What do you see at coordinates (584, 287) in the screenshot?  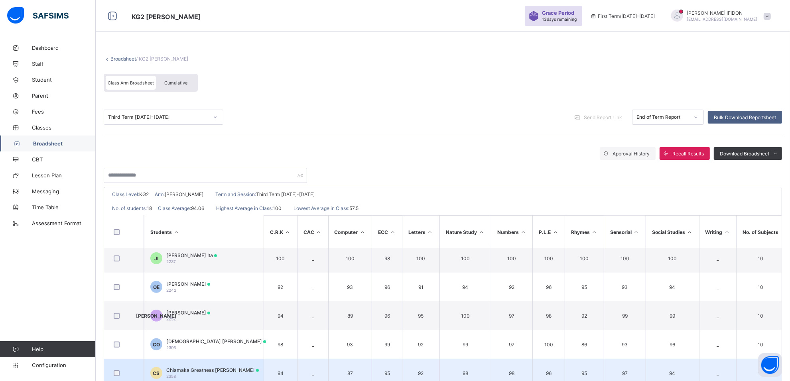 I see `td: 95` at bounding box center [584, 287].